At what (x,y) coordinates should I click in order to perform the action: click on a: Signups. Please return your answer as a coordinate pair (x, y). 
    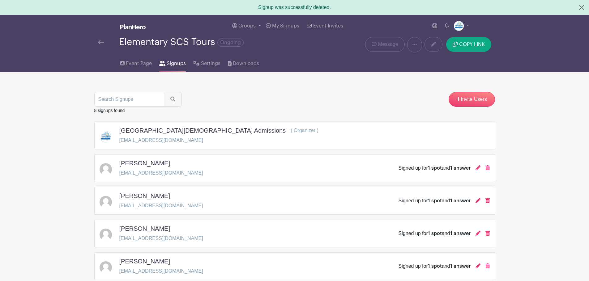
    Looking at the image, I should click on (172, 62).